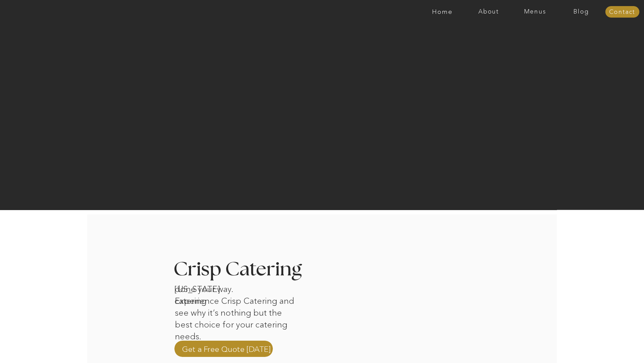  Describe the element at coordinates (622, 12) in the screenshot. I see `nav: Contact` at that location.